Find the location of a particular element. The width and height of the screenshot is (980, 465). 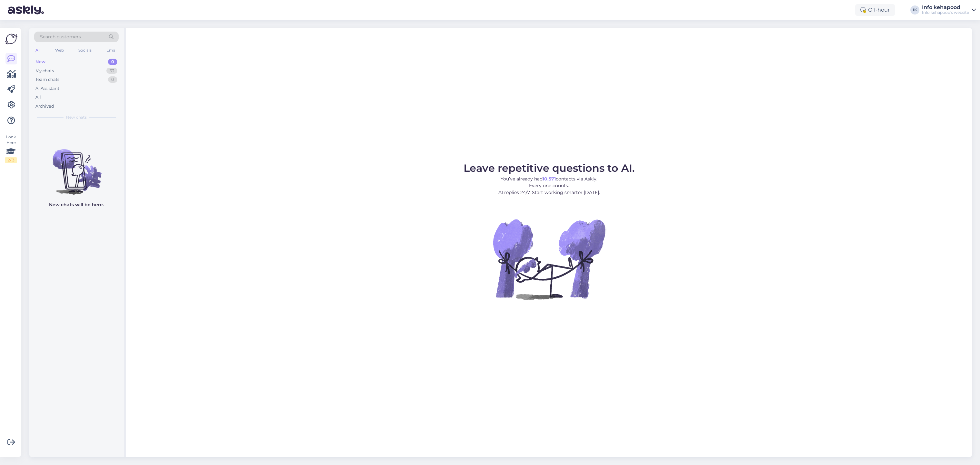

img: No chats is located at coordinates (76, 166).